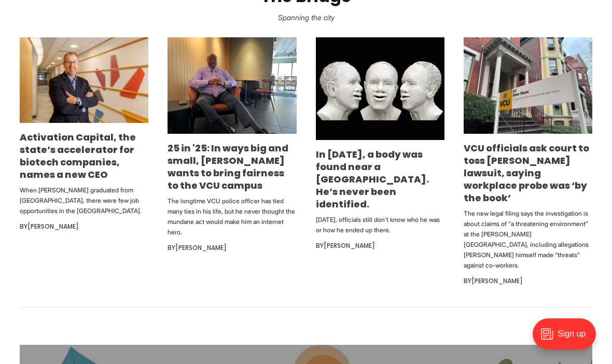 The width and height of the screenshot is (612, 364). What do you see at coordinates (78, 155) in the screenshot?
I see `a: Activation Capital, the state’s accelerator for biotech companies, names a new CEO` at bounding box center [78, 155].